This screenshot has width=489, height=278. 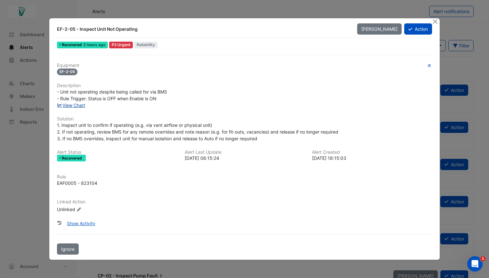 I want to click on a: View Chart, so click(x=71, y=105).